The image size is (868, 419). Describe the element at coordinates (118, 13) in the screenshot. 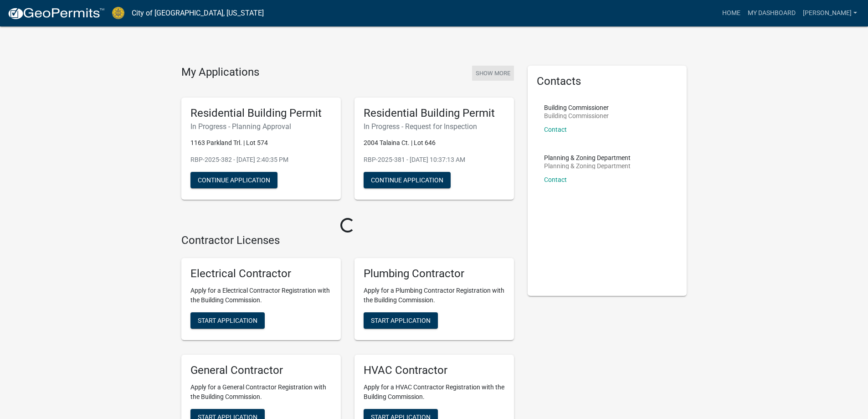

I see `img: City of Jeffersonville, Indiana` at that location.